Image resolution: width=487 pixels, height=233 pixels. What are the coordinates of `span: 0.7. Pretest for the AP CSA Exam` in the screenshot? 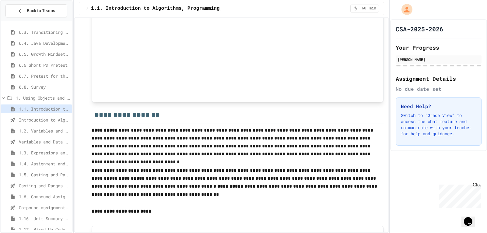 It's located at (44, 76).